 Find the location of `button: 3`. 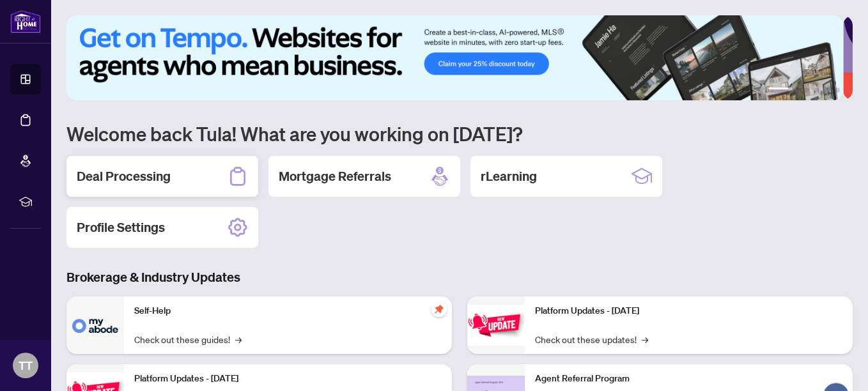

button: 3 is located at coordinates (807, 90).